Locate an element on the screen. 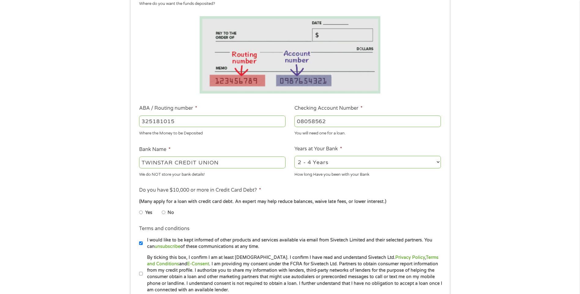 The height and width of the screenshot is (294, 580). div: How long Have you been with your Bank is located at coordinates (368, 173).